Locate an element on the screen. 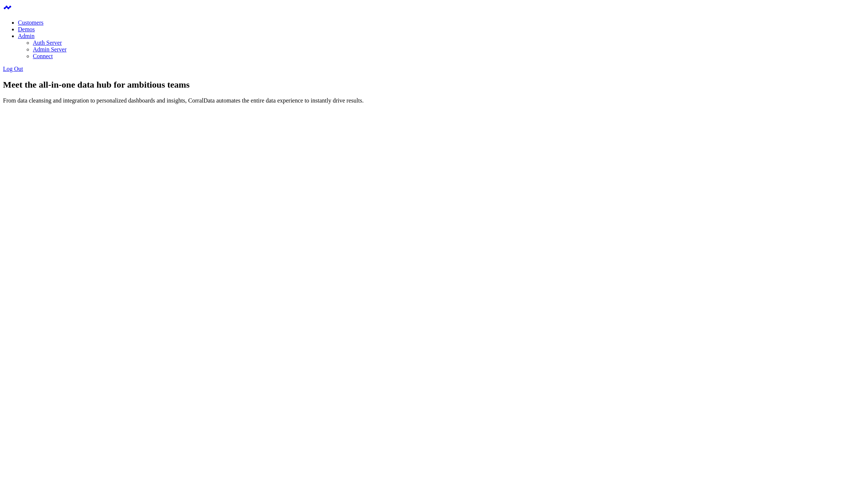 The image size is (868, 478). a: Customers is located at coordinates (31, 22).